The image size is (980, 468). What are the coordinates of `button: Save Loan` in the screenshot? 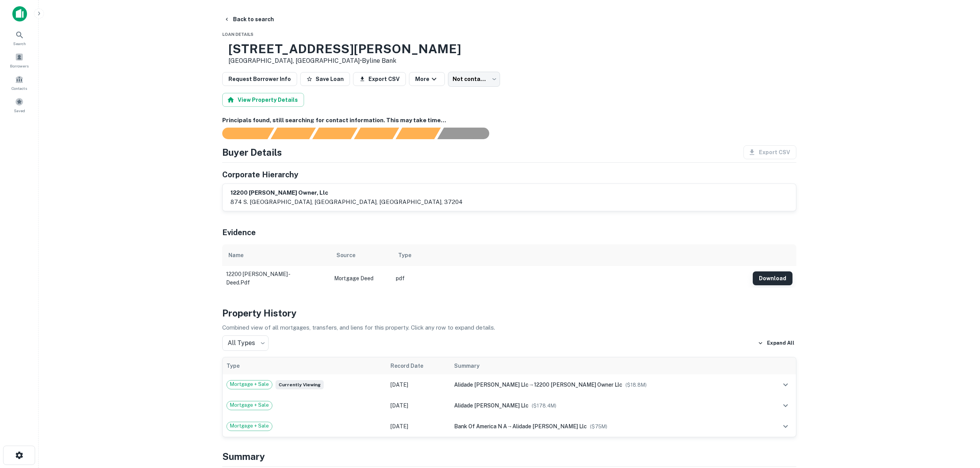 It's located at (325, 79).